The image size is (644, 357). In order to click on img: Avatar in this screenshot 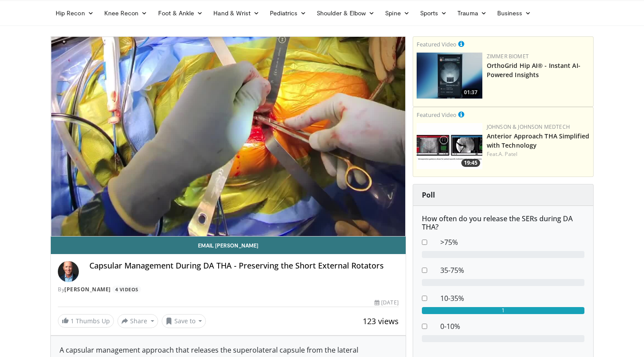, I will do `click(68, 272)`.